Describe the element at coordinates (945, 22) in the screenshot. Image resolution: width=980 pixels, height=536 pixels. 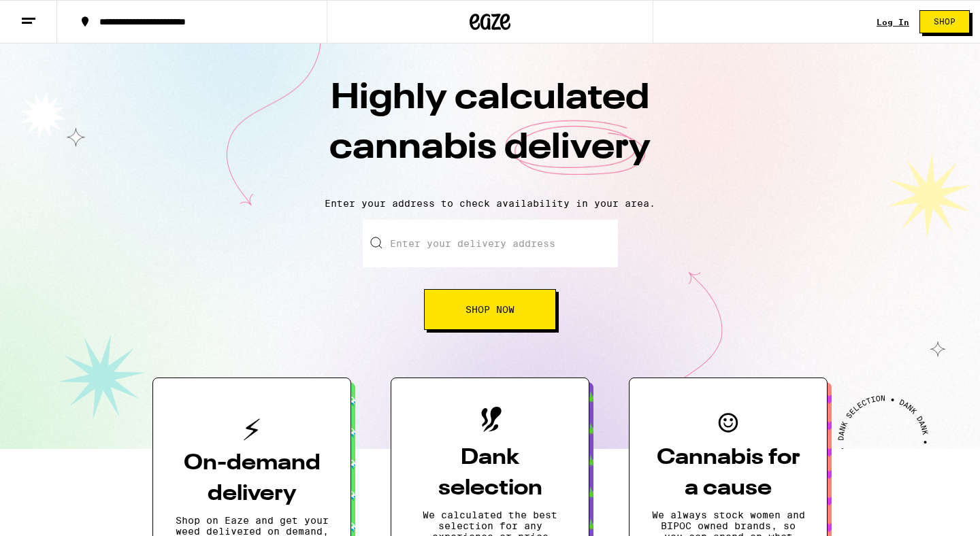
I see `span: Shop` at that location.